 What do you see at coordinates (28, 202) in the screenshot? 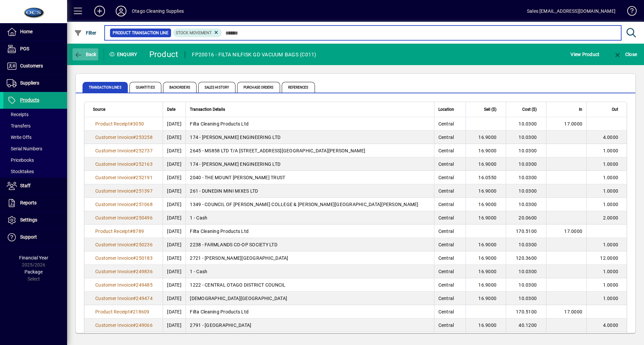
I see `span: Reports` at bounding box center [28, 202].